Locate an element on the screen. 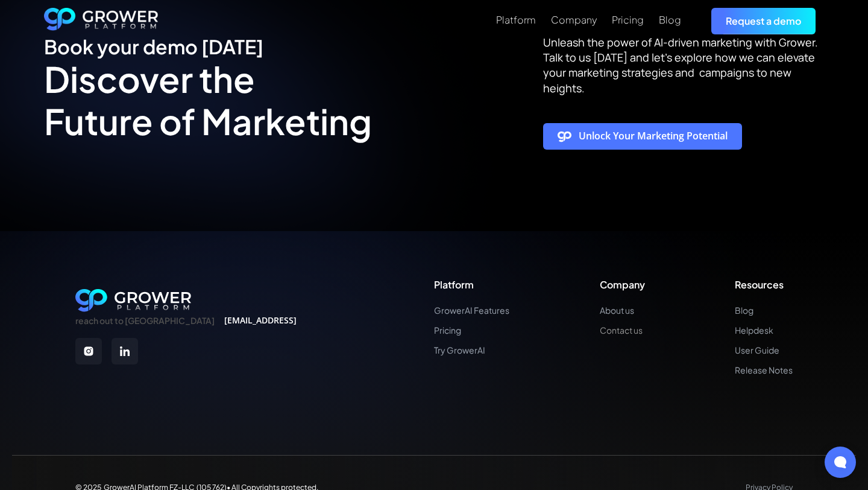  a: GrowerAI Features is located at coordinates (472, 310).